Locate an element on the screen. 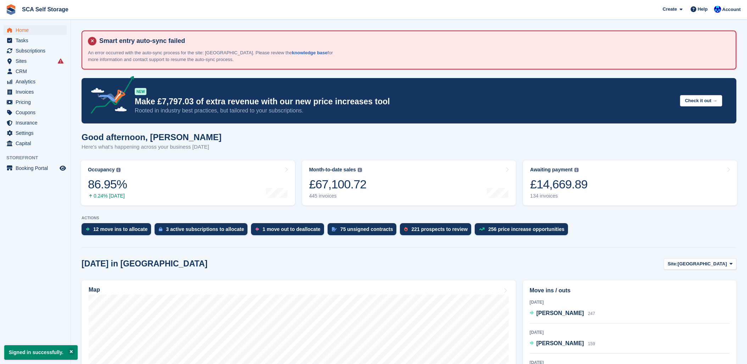  a: 12 move ins to allocate is located at coordinates (118, 231).